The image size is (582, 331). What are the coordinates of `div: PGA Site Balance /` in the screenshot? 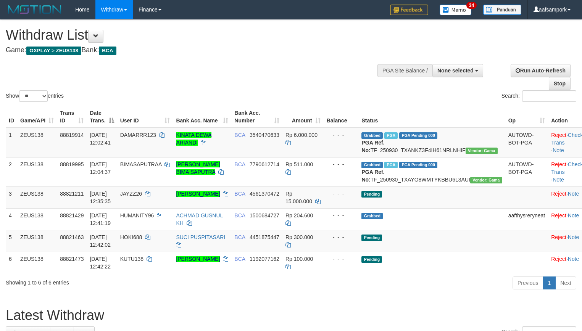 It's located at (405, 71).